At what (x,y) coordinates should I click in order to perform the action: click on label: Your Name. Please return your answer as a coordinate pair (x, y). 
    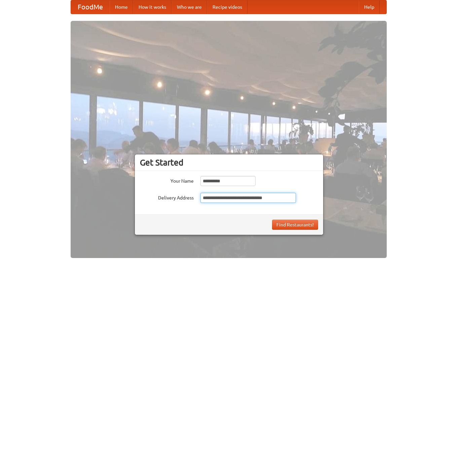
    Looking at the image, I should click on (167, 180).